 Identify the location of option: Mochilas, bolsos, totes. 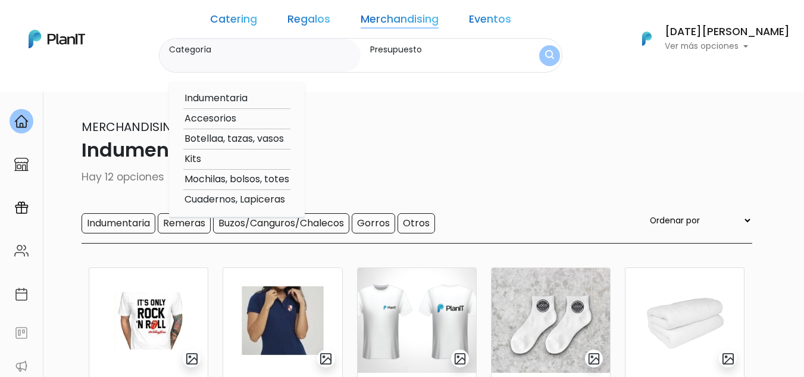
(237, 179).